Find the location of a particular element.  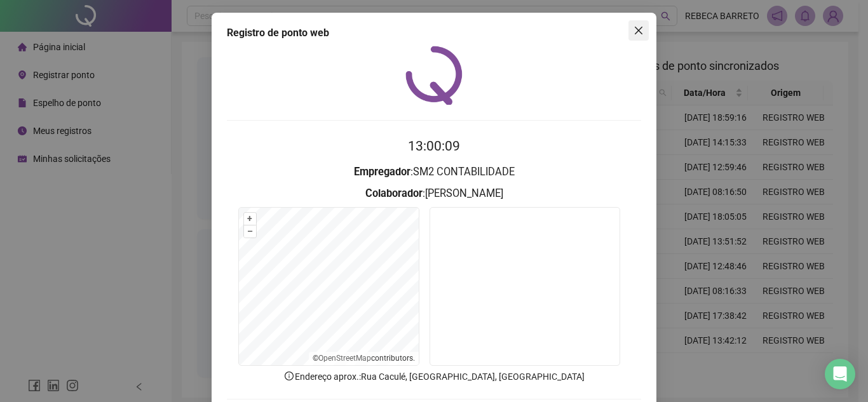

button: Close is located at coordinates (639, 30).